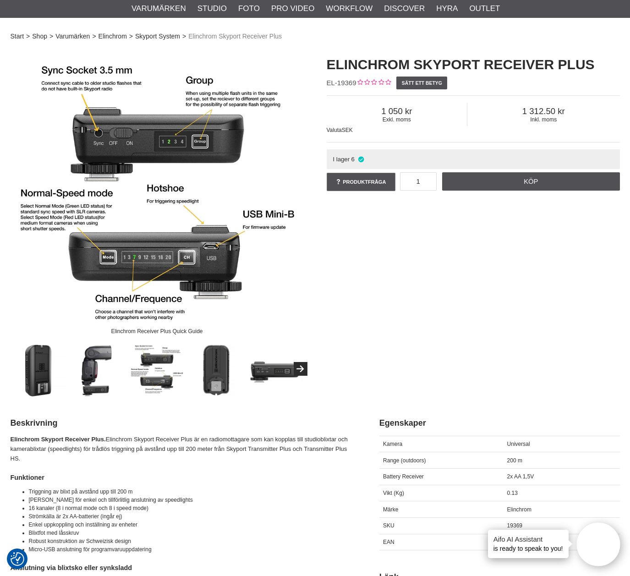  What do you see at coordinates (17, 559) in the screenshot?
I see `img: Revisit consent button` at bounding box center [17, 559].